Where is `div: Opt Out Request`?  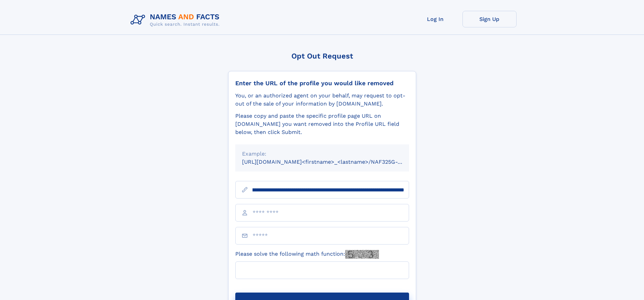
div: Opt Out Request is located at coordinates (322, 56).